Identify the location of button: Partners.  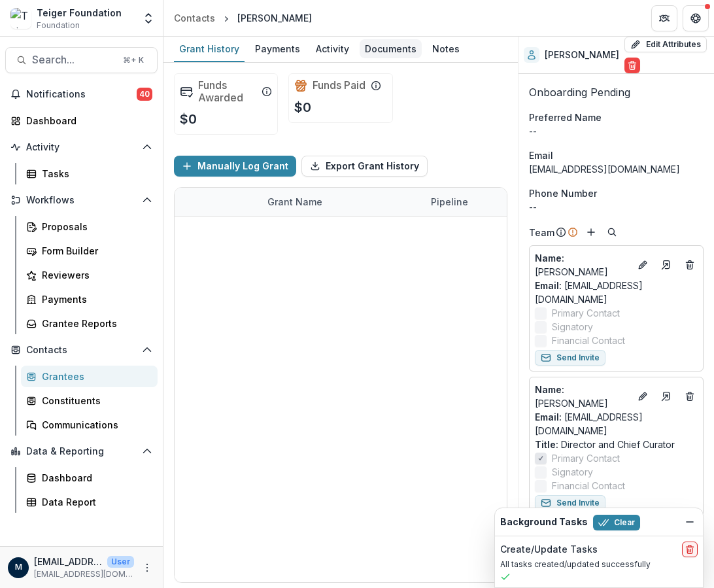
(664, 18).